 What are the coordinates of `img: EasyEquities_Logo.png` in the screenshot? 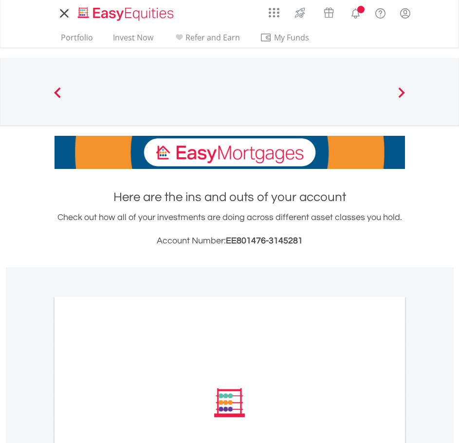 It's located at (127, 14).